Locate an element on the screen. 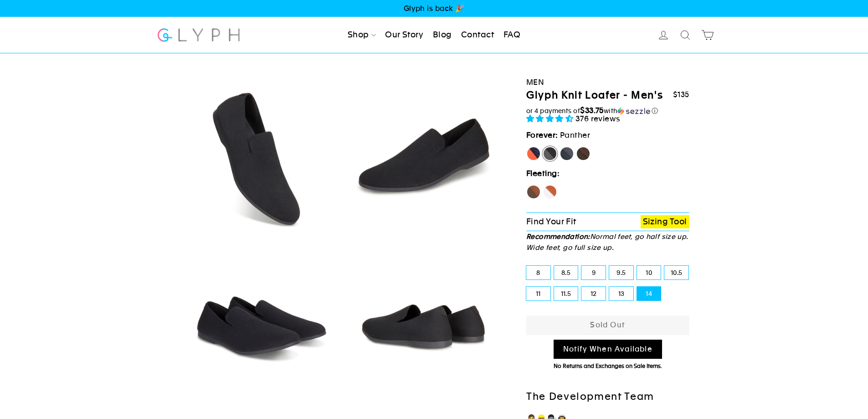  a: Shop is located at coordinates (362, 35).